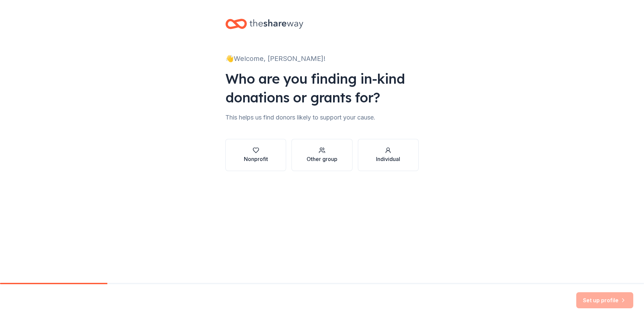 The width and height of the screenshot is (644, 319). Describe the element at coordinates (256, 155) in the screenshot. I see `button: Nonprofit` at that location.